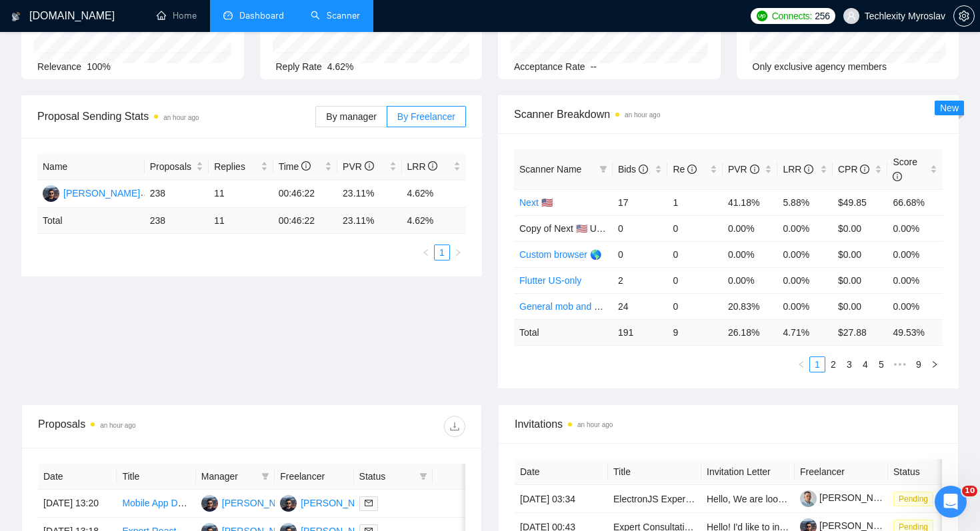 Image resolution: width=980 pixels, height=531 pixels. I want to click on span: Score, so click(905, 170).